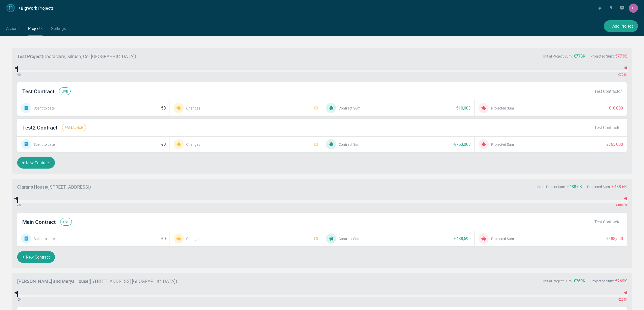 The width and height of the screenshot is (644, 310). I want to click on div: Profile, so click(633, 8).